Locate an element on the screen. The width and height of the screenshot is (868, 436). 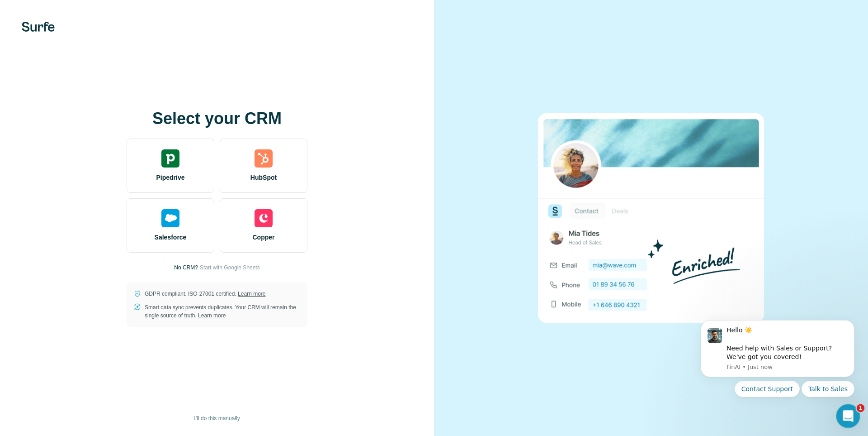
div: Quick reply options is located at coordinates (90, 80).